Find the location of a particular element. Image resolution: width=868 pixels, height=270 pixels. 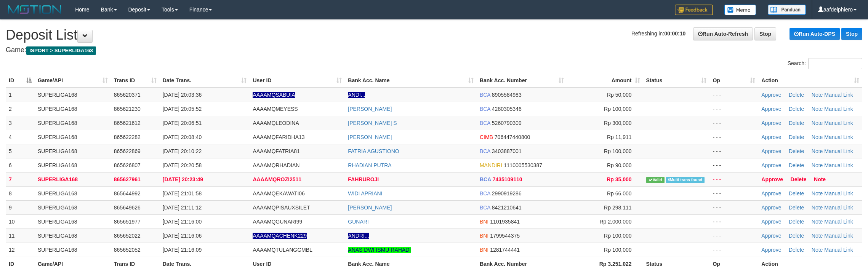

span: 865651977 is located at coordinates (127, 222).